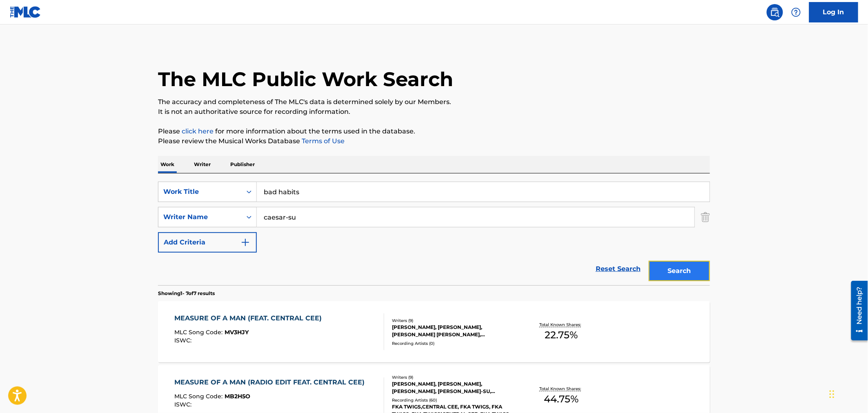 This screenshot has height=413, width=868. I want to click on button: Search, so click(680, 271).